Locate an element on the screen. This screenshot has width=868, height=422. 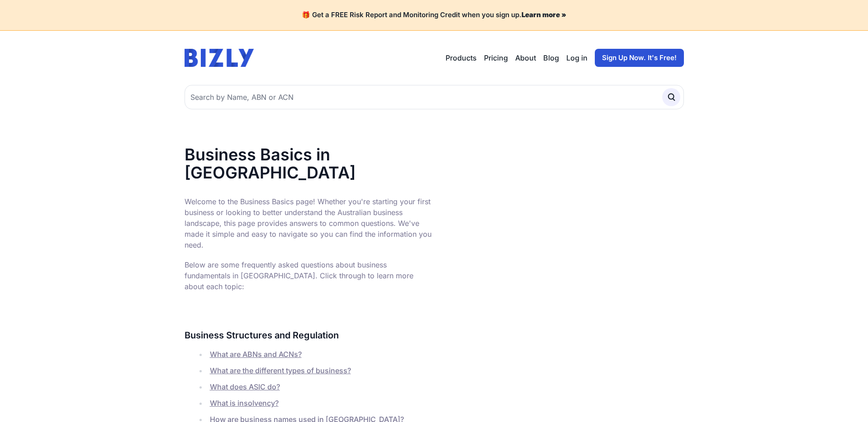
a: What are the different types of business? is located at coordinates (281, 371).